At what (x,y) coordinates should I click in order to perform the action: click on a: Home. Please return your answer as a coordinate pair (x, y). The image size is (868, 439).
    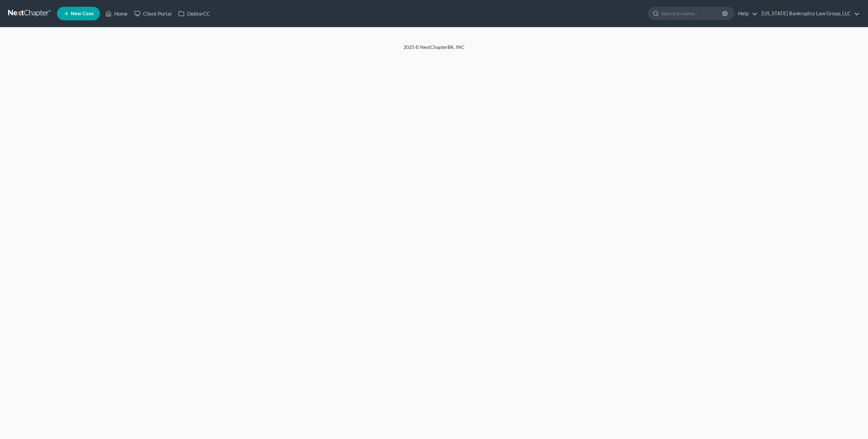
    Looking at the image, I should click on (117, 14).